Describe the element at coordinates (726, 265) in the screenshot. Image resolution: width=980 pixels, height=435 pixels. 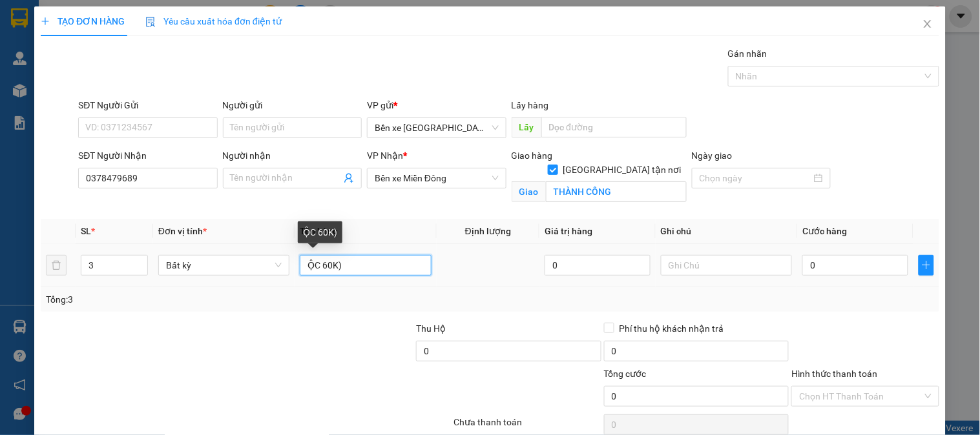
I see `input: Ghi Chú` at that location.